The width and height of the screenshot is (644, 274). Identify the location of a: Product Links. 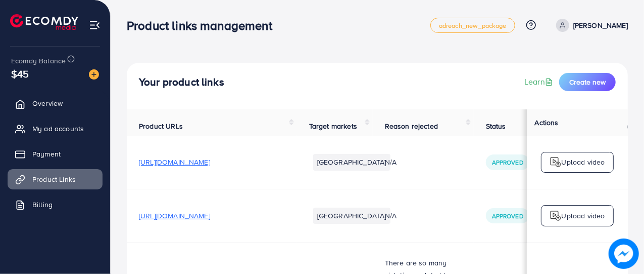
(55, 179).